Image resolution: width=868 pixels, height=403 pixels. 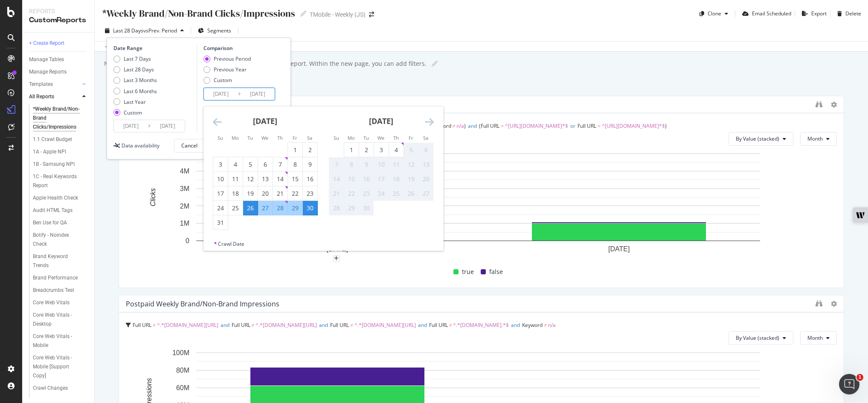 I want to click on td: Choose Tuesday, August 5, 2025 as your check-in date. It’s available., so click(x=250, y=165).